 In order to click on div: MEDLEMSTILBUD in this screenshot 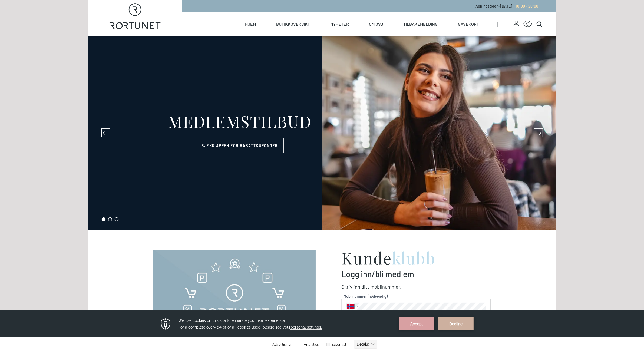, I will do `click(240, 121)`.